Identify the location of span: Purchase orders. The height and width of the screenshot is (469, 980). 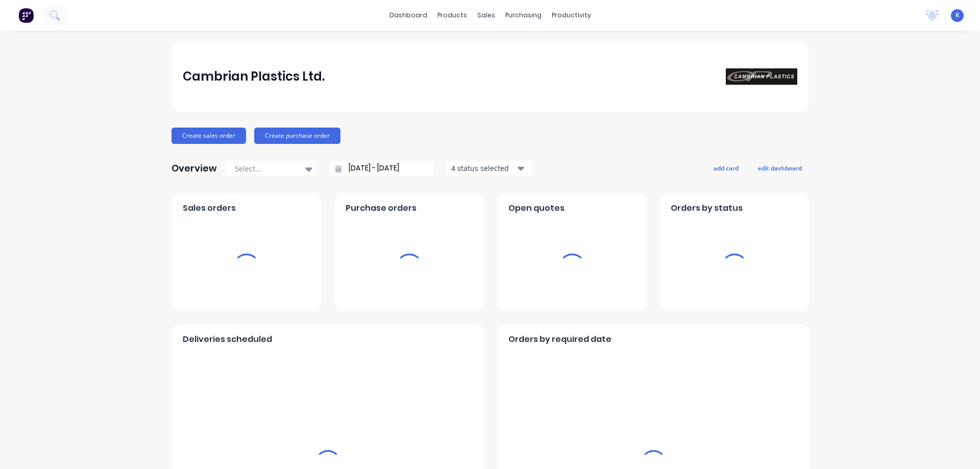
(380, 209).